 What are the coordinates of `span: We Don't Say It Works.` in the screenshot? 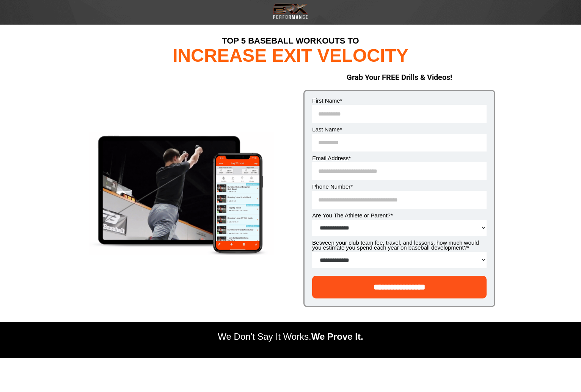 It's located at (264, 337).